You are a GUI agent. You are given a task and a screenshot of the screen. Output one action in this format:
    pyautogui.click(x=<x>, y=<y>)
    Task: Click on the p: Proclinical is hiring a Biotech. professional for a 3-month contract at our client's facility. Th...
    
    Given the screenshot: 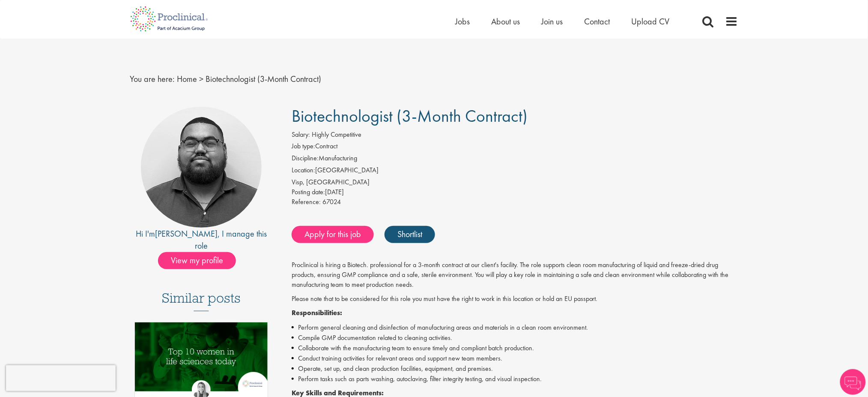 What is the action you would take?
    pyautogui.click(x=515, y=274)
    